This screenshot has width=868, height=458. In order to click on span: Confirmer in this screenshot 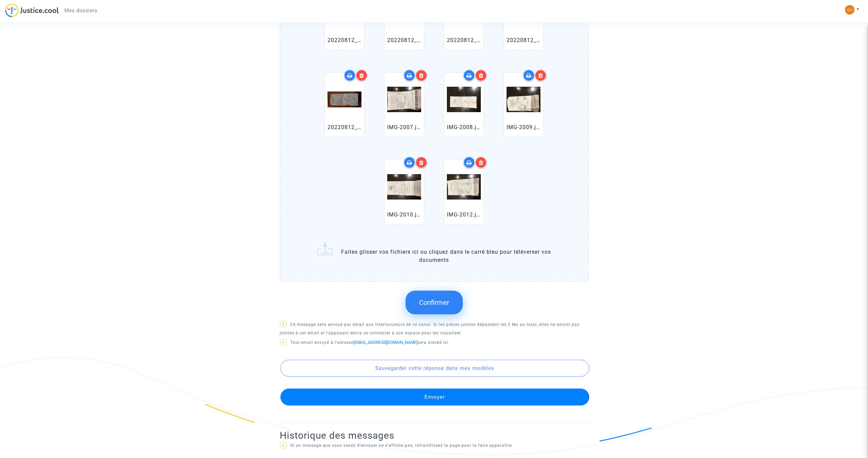, I will do `click(434, 303)`.